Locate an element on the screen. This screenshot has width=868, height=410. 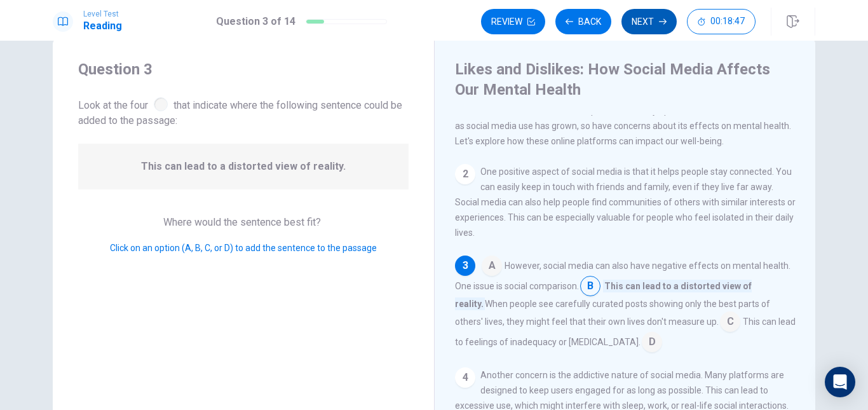
span: D is located at coordinates (652, 342).